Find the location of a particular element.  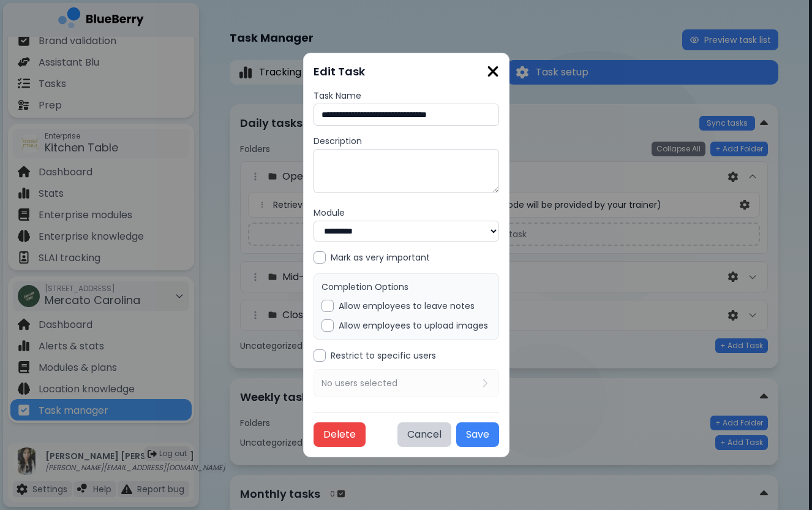

label: Allow employees to upload images is located at coordinates (413, 325).